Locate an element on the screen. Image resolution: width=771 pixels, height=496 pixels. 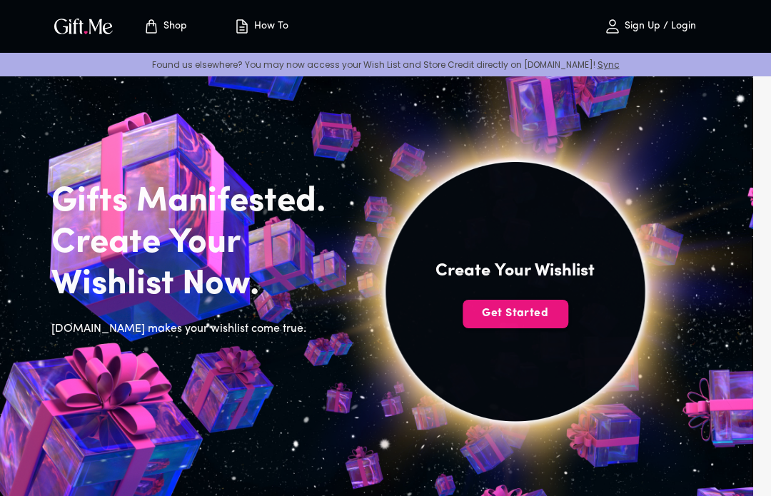
h2: Wishlist Now. is located at coordinates (200, 285).